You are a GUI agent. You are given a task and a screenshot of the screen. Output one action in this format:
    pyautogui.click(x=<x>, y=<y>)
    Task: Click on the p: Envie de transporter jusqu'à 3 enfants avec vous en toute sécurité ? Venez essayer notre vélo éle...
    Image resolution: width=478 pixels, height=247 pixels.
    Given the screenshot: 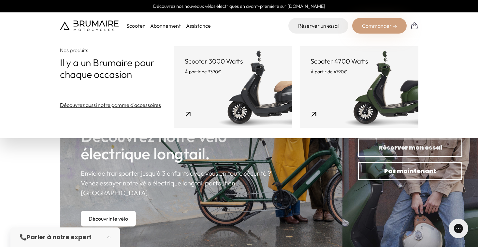 What is the action you would take?
    pyautogui.click(x=185, y=183)
    